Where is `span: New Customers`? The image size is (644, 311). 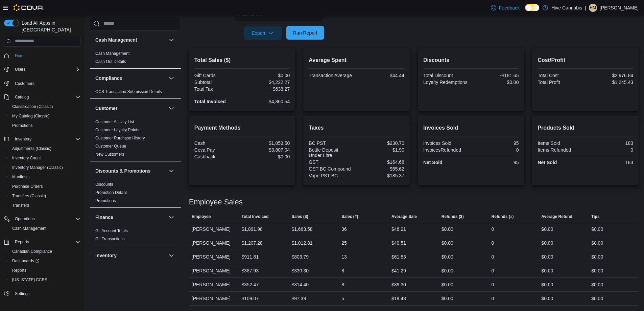
span: New Customers is located at coordinates (109, 154).